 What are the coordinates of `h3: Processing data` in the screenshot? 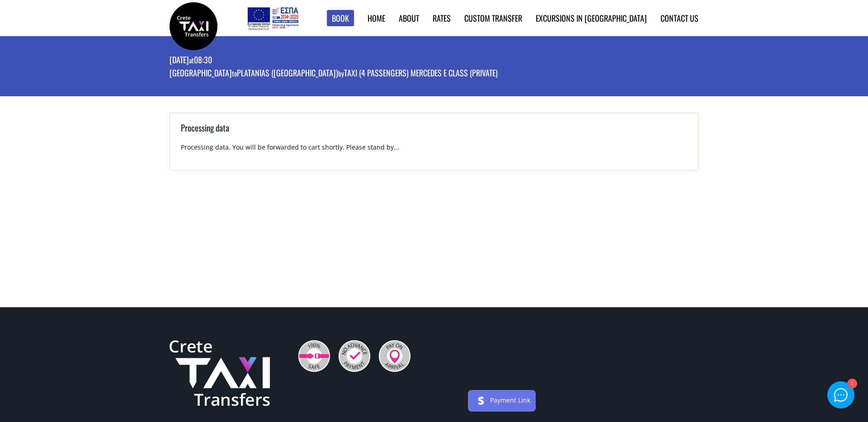 It's located at (434, 132).